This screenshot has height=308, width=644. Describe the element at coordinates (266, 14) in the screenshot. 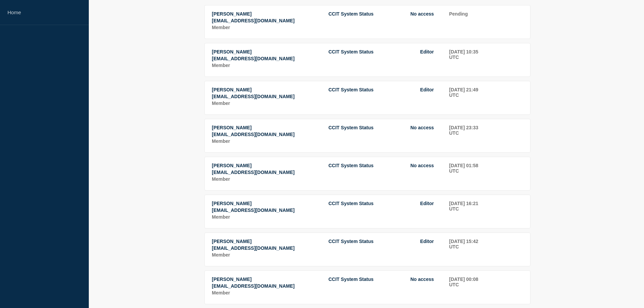

I see `p: Name: Sushmitha Gangu` at that location.